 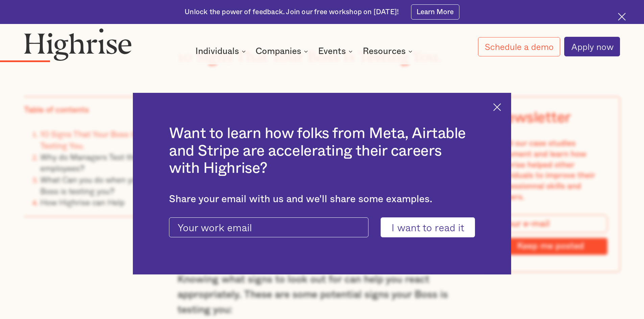 What do you see at coordinates (322, 228) in the screenshot?
I see `form: current-ascender-blog-article-modal-form` at bounding box center [322, 228].